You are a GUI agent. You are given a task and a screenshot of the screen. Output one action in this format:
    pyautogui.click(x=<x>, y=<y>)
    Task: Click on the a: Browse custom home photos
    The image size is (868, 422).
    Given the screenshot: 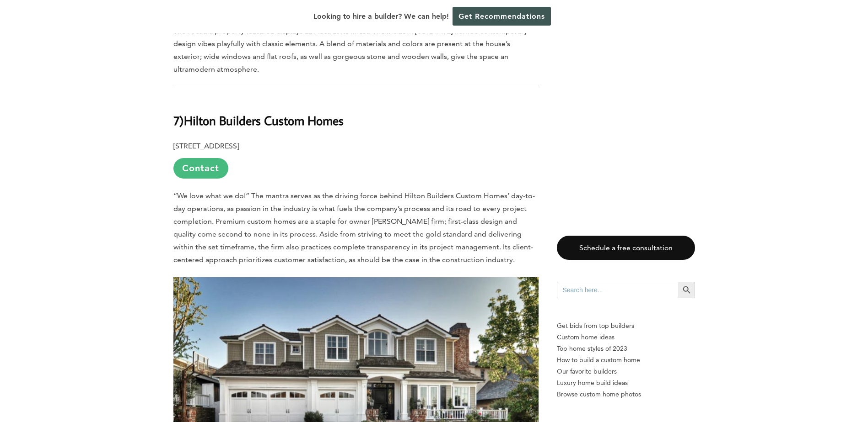 What is the action you would take?
    pyautogui.click(x=626, y=394)
    